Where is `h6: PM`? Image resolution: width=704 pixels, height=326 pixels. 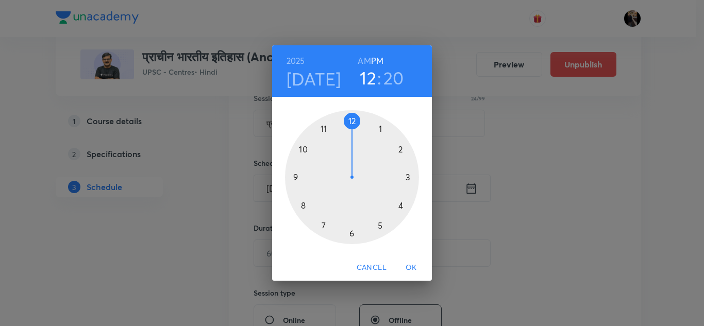
h6: PM is located at coordinates (377, 61).